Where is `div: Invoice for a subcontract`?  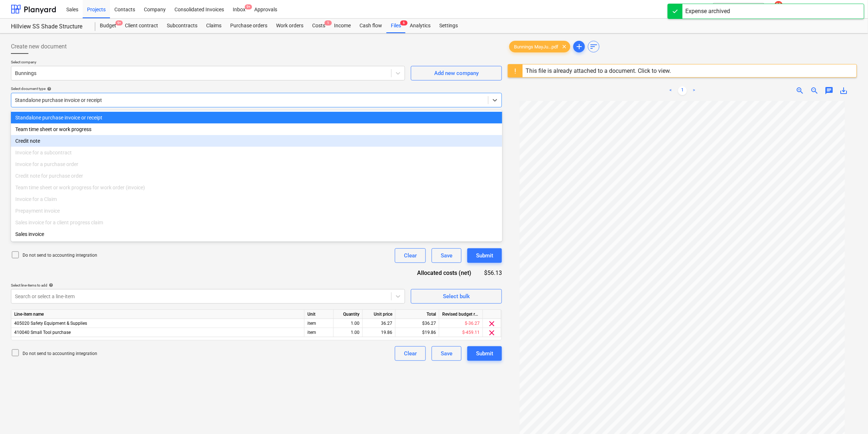
div: Invoice for a subcontract is located at coordinates (256, 152).